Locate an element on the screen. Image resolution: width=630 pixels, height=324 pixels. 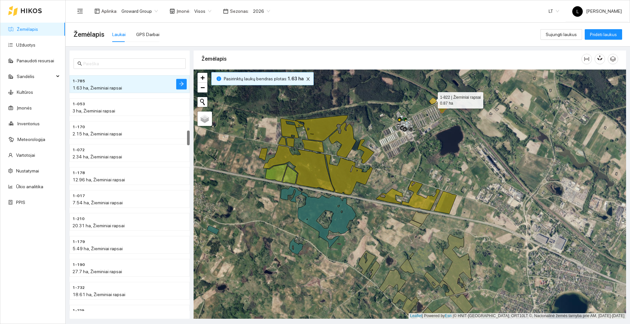
button: menu-fold is located at coordinates (80, 11).